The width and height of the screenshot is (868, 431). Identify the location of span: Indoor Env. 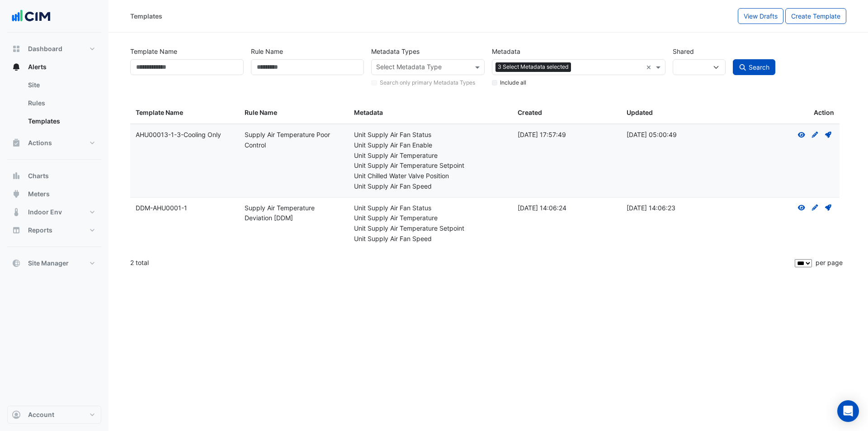
(45, 212).